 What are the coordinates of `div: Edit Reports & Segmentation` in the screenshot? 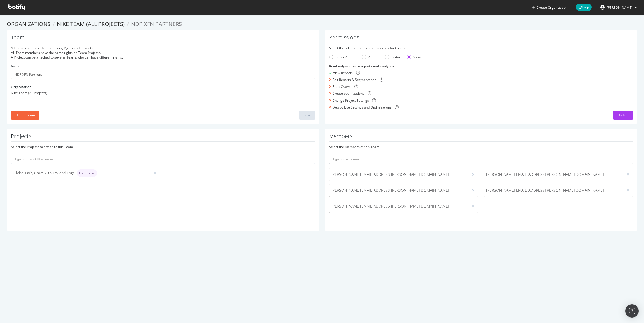 It's located at (354, 80).